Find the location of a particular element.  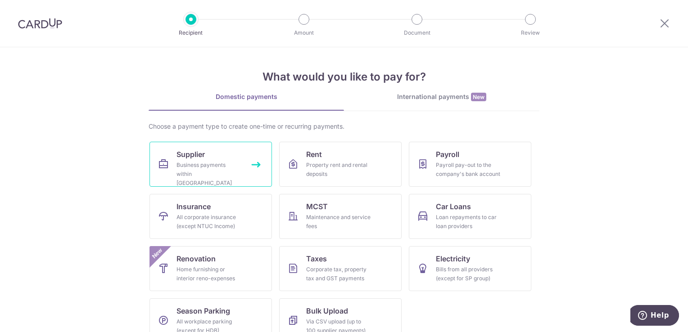

span: Supplier is located at coordinates (190, 154).